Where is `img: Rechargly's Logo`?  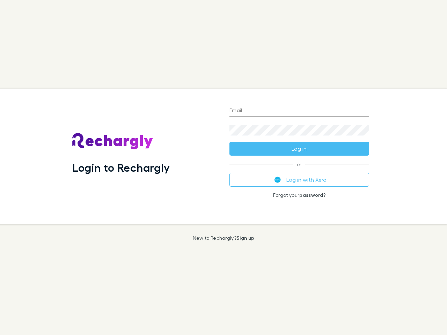
img: Rechargly's Logo is located at coordinates (113, 141).